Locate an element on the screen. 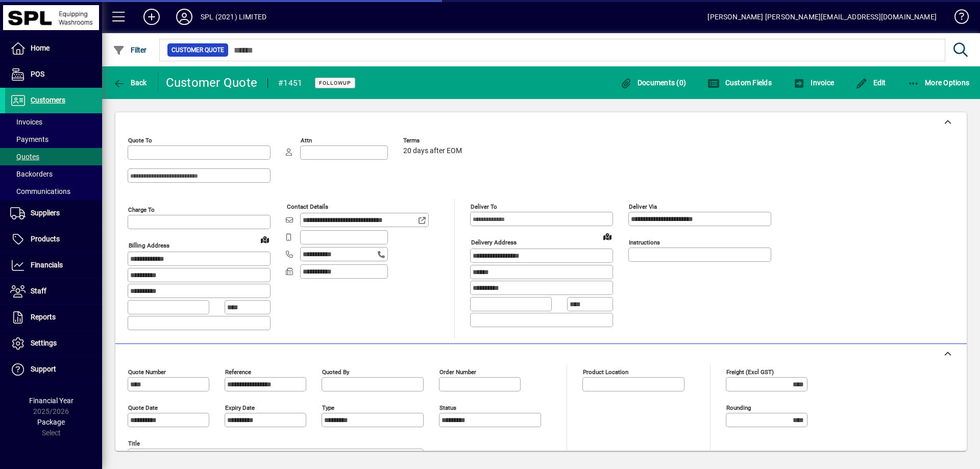 The width and height of the screenshot is (980, 469). span: Custom Fields is located at coordinates (740, 83).